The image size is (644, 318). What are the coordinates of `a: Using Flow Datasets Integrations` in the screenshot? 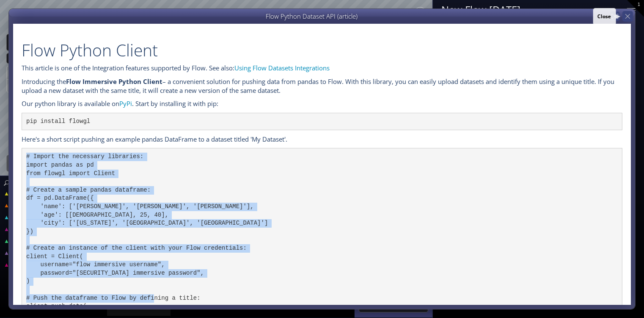 It's located at (282, 68).